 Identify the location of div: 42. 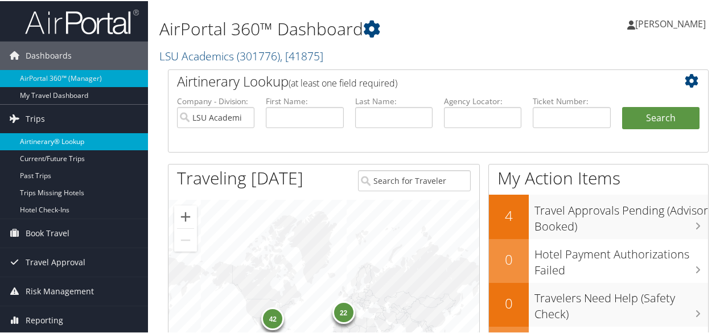
(273, 318).